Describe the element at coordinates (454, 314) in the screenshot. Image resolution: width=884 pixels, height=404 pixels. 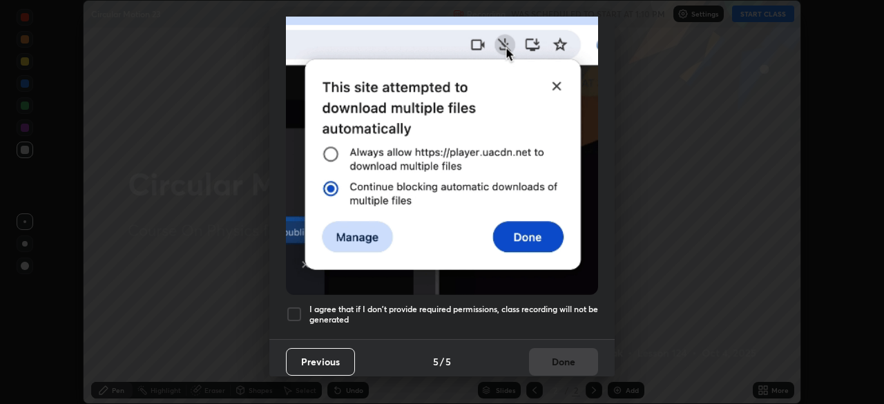
I see `h5: I agree that if I don't provide required permissions, class recording will not be generated` at that location.